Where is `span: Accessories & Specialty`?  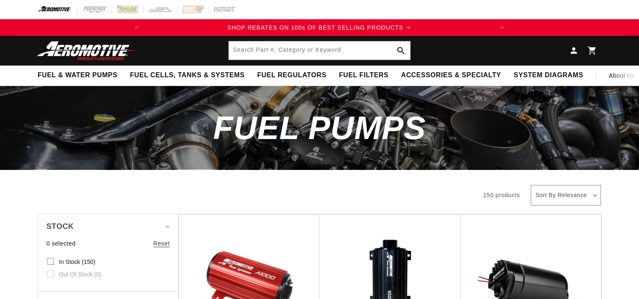
span: Accessories & Specialty is located at coordinates (451, 75).